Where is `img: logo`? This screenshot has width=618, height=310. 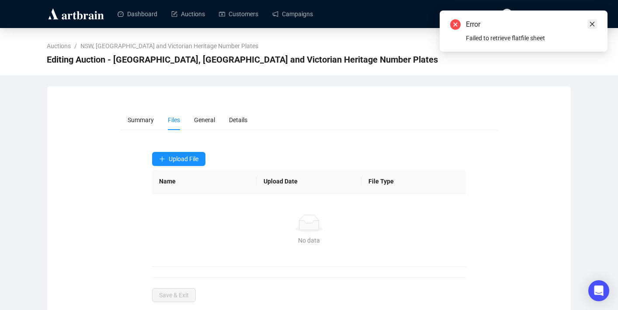 img: logo is located at coordinates (76, 14).